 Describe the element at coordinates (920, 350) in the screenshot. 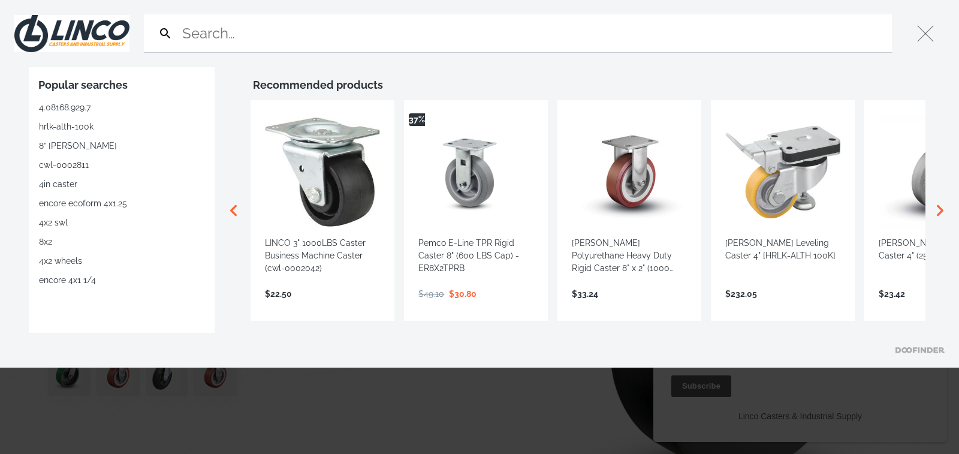

I see `a: Doofinder home page` at that location.